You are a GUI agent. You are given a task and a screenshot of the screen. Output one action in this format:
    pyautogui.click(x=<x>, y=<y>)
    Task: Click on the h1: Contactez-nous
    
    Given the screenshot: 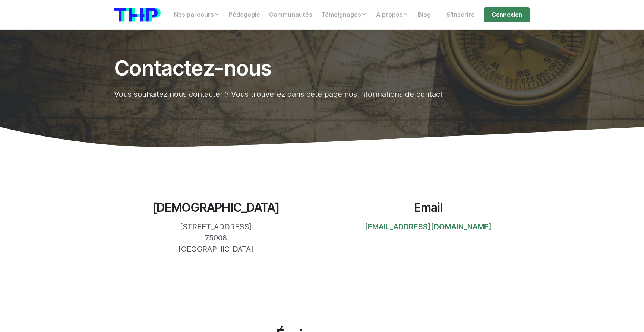 What is the action you would take?
    pyautogui.click(x=286, y=68)
    